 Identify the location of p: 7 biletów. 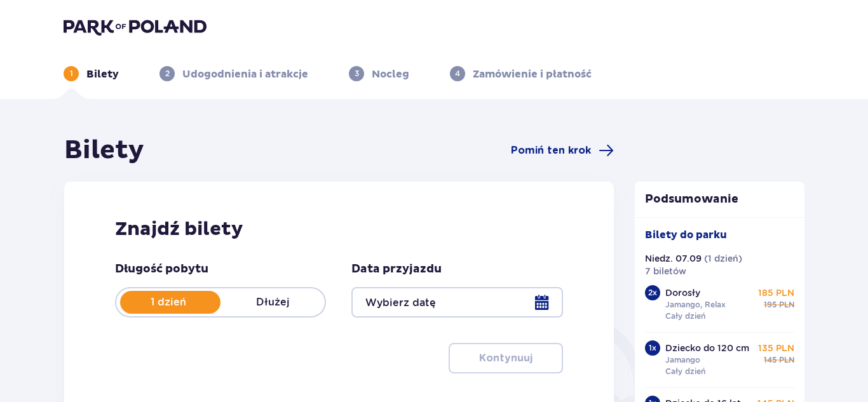
(665, 272).